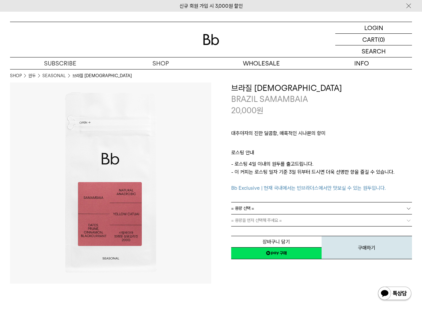 The image size is (422, 312). What do you see at coordinates (276, 253) in the screenshot?
I see `a: 새창` at bounding box center [276, 253].